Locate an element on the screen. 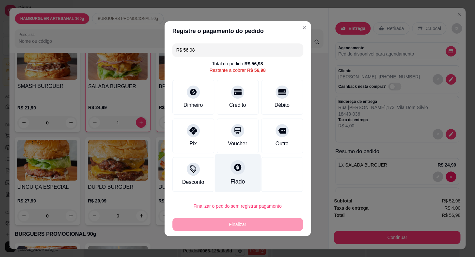  div: Restante a cobrar is located at coordinates (237, 70).